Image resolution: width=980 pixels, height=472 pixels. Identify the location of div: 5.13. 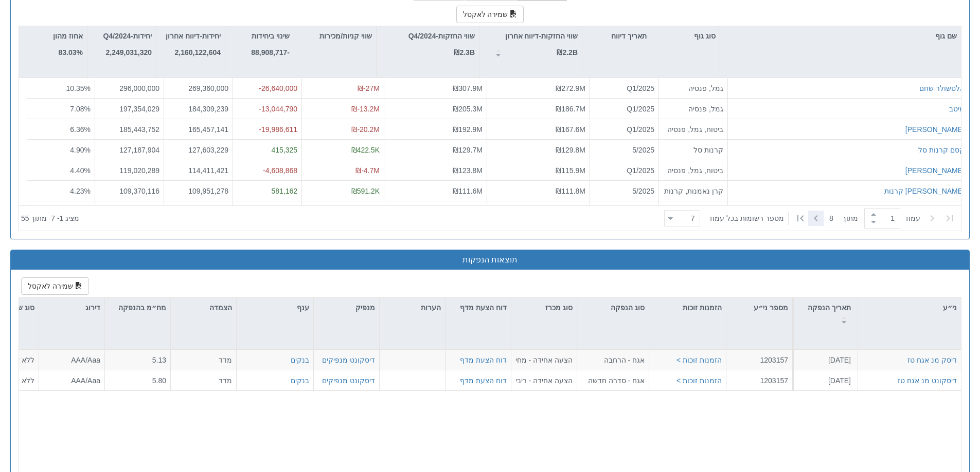
(137, 361).